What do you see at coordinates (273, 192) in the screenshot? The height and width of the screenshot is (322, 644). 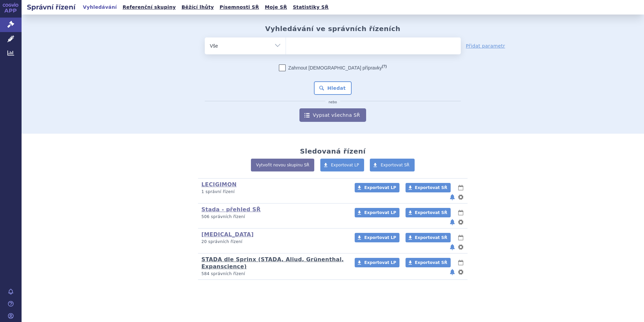 I see `p: 1 správní řízení` at bounding box center [273, 192].